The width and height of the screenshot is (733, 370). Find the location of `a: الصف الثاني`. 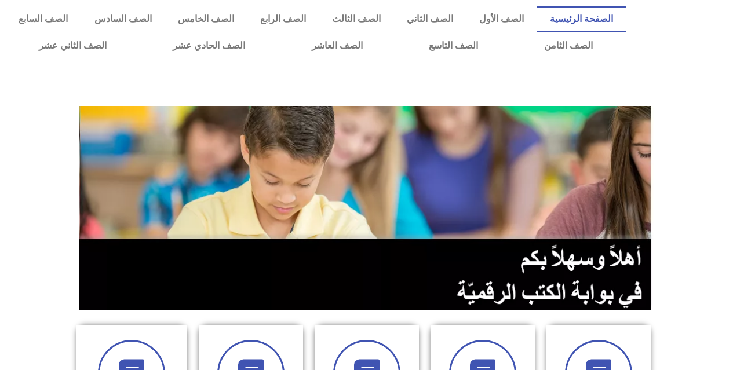

a: الصف الثاني is located at coordinates (430, 19).